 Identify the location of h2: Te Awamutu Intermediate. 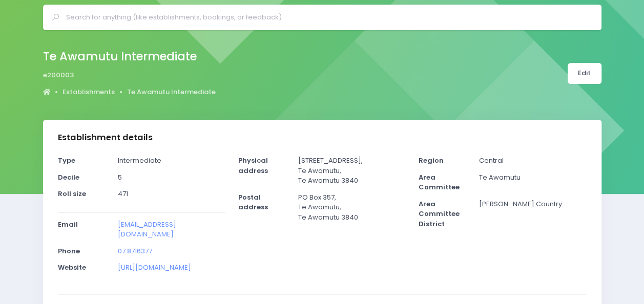
(125, 56).